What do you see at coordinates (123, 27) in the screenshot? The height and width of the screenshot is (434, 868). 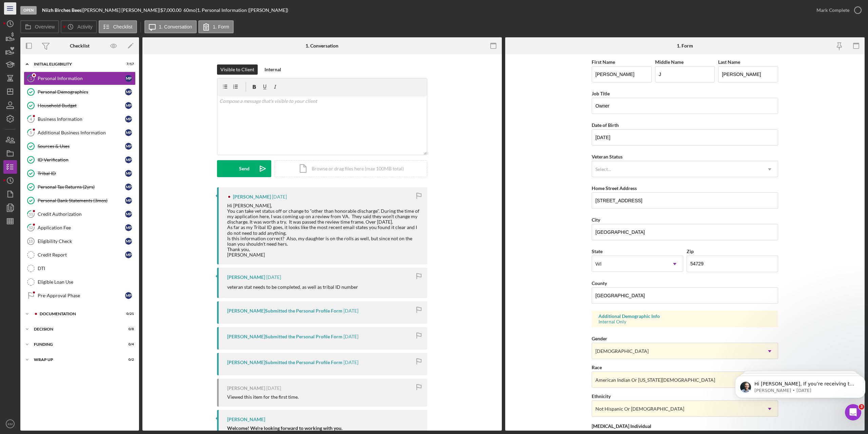 I see `label: Checklist` at bounding box center [123, 27].